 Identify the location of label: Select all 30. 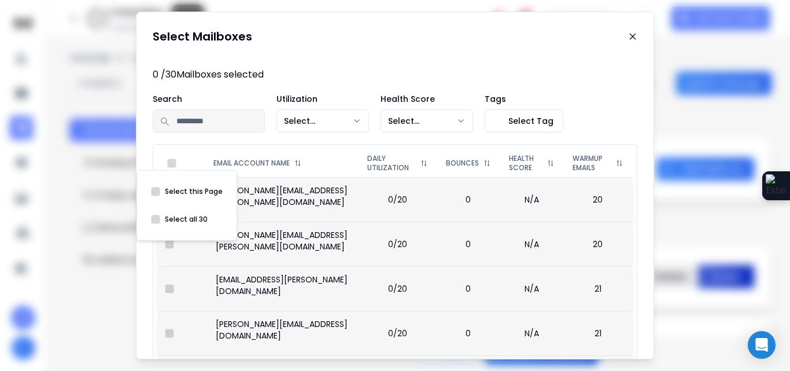
(186, 219).